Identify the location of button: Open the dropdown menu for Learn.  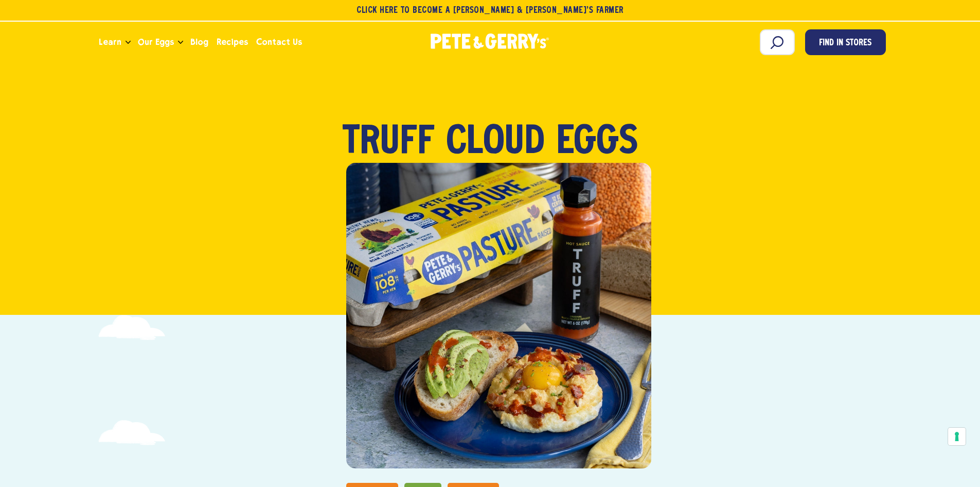
(128, 42).